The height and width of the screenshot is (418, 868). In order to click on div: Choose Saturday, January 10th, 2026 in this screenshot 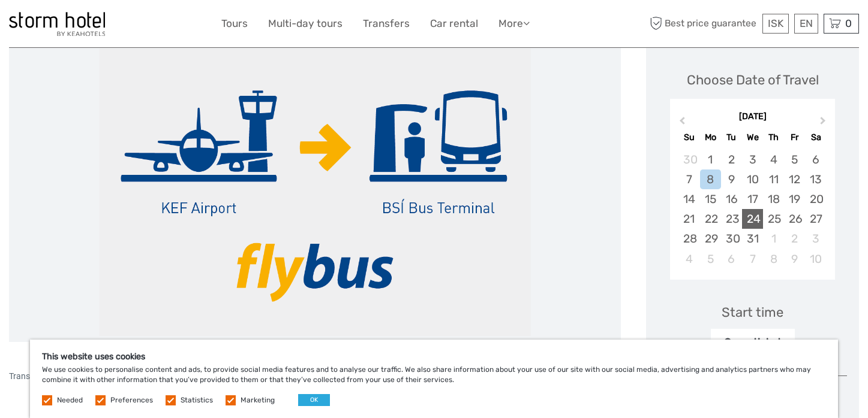, I will do `click(815, 259)`.